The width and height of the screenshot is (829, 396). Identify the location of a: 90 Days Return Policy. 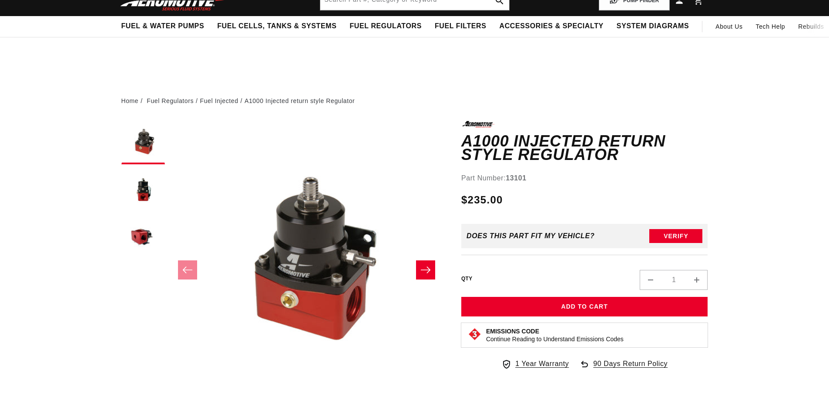
(623, 369).